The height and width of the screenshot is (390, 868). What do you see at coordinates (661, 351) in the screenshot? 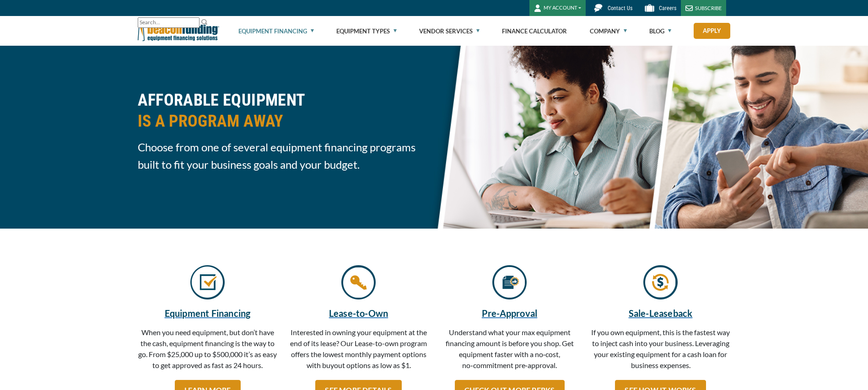
I see `p: If you own equipment, this is the fastest way to inject cash into your business. Leveraging your ...` at bounding box center [661, 351].